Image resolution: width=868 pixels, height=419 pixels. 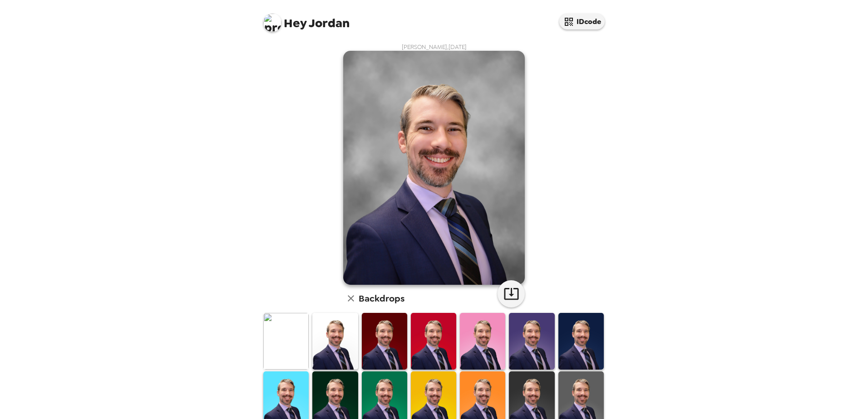 I want to click on img: profile pic, so click(x=272, y=23).